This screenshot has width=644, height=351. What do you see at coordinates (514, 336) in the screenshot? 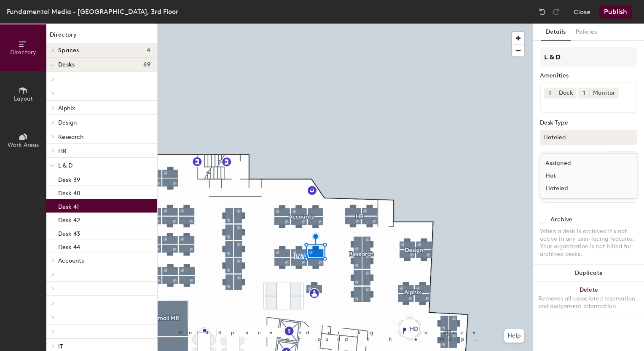
I see `button: Help` at bounding box center [514, 336].